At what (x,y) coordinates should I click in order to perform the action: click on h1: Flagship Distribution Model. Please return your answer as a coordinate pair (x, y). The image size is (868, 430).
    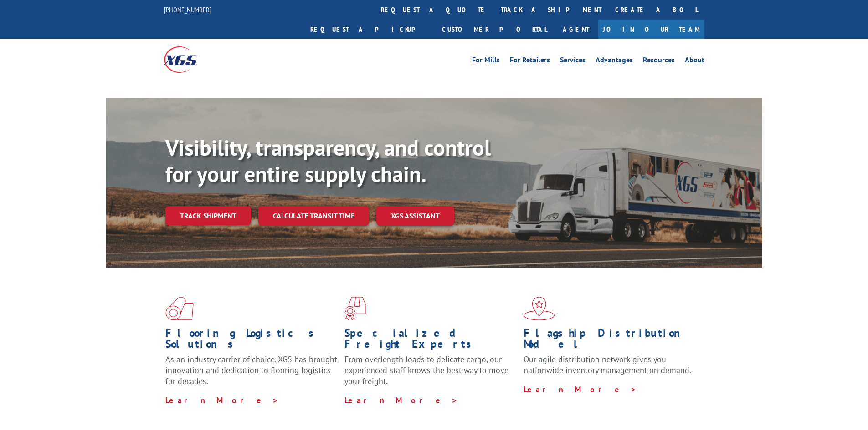
    Looking at the image, I should click on (610, 341).